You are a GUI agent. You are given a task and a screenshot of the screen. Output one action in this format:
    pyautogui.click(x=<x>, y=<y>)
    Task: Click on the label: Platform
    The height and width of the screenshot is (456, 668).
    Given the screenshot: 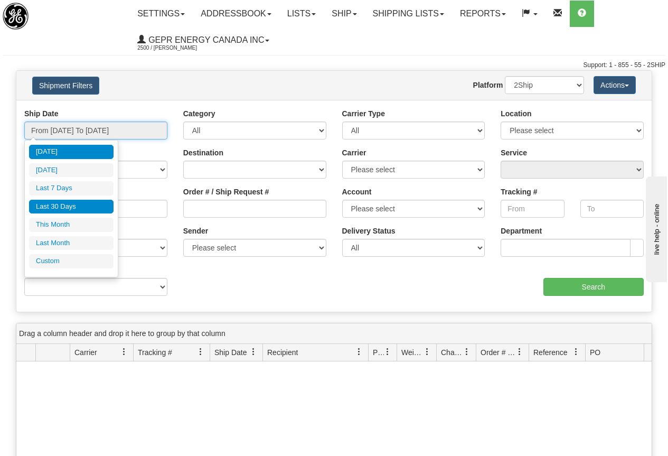 What is the action you would take?
    pyautogui.click(x=488, y=85)
    